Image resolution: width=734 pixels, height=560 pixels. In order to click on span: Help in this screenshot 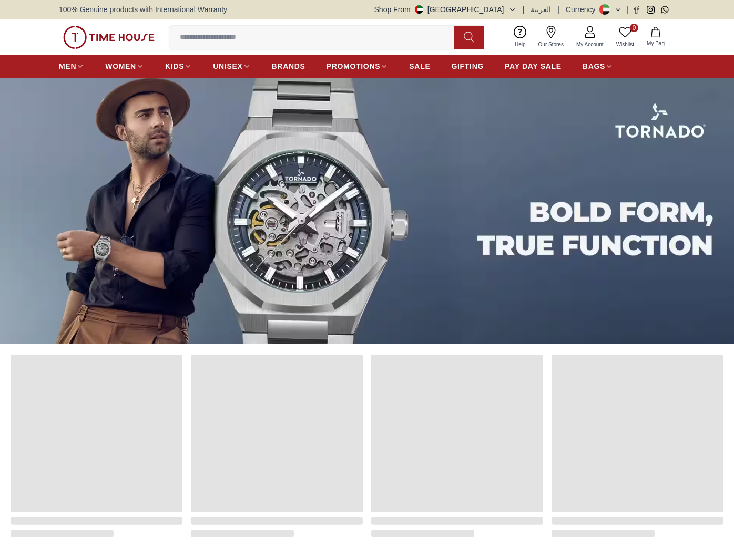, I will do `click(520, 44)`.